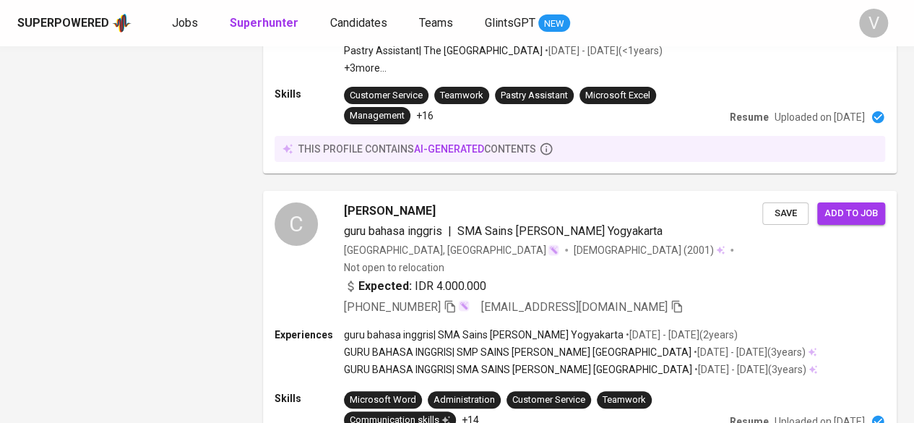  What do you see at coordinates (534, 95) in the screenshot?
I see `div: Pastry Assistant` at bounding box center [534, 95].